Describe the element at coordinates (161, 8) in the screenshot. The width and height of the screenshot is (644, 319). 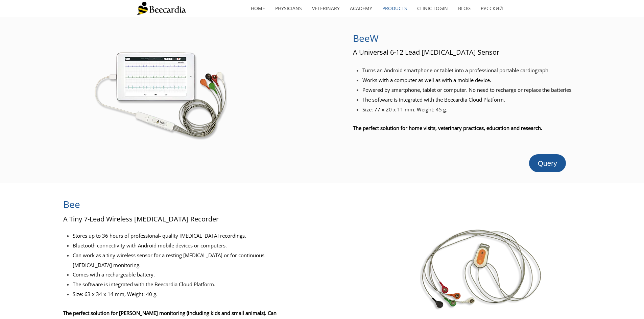
I see `img: Beecardia` at that location.